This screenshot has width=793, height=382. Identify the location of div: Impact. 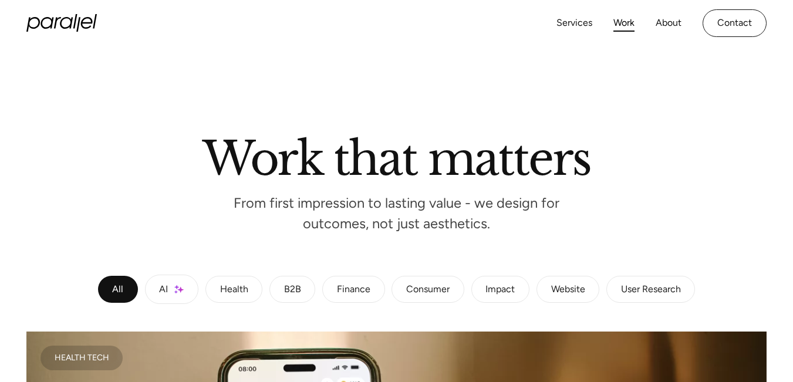
(500, 289).